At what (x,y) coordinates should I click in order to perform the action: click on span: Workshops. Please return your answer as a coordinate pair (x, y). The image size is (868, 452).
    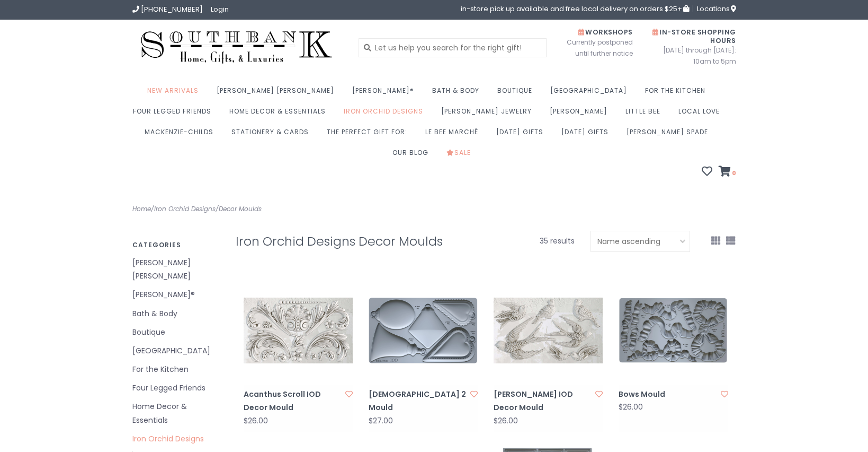
    Looking at the image, I should click on (606, 32).